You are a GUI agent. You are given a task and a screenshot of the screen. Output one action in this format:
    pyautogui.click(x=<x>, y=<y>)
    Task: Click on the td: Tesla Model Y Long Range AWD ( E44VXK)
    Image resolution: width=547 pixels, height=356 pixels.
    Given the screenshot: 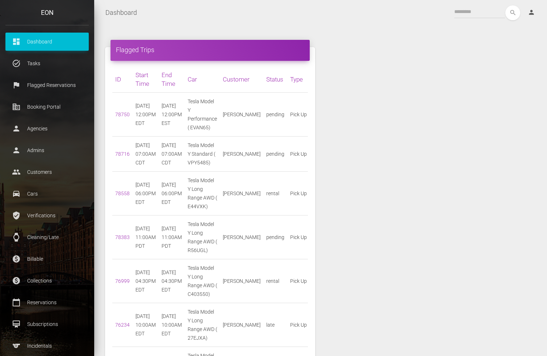 What is the action you would take?
    pyautogui.click(x=202, y=194)
    